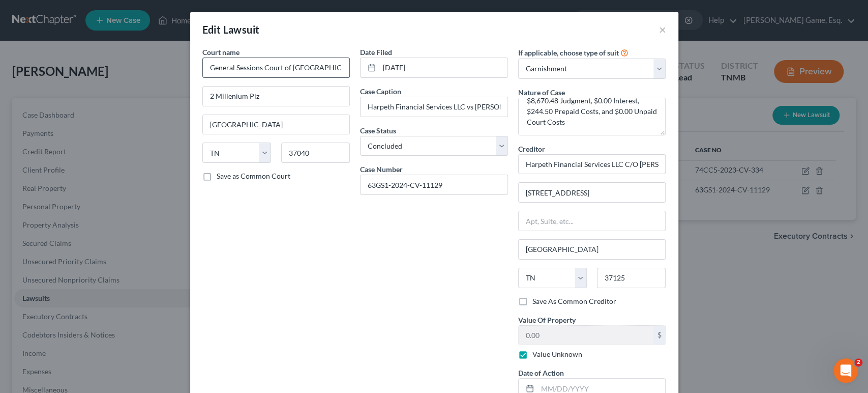 The image size is (868, 393). Describe the element at coordinates (212, 29) in the screenshot. I see `span: Edit` at that location.